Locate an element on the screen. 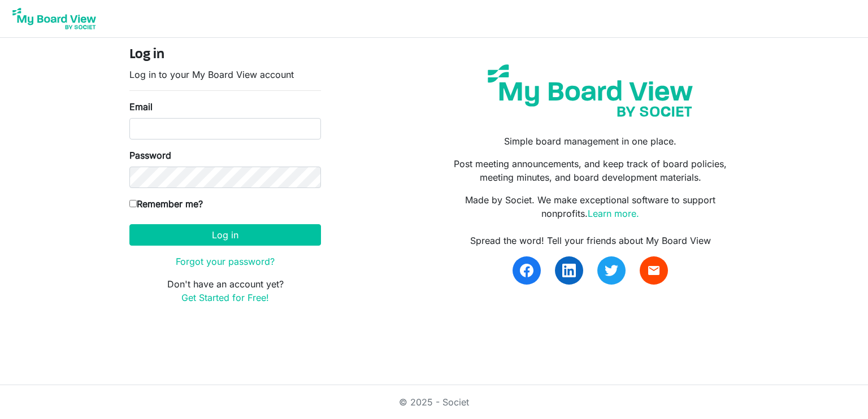 The image size is (868, 419). p: Simple board management in one place. is located at coordinates (590, 141).